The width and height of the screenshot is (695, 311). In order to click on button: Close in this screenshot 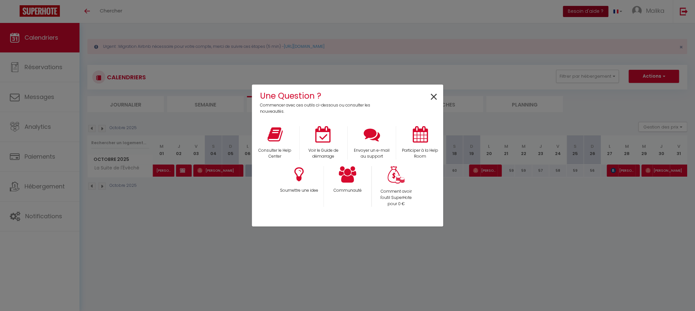, I will do `click(434, 97)`.